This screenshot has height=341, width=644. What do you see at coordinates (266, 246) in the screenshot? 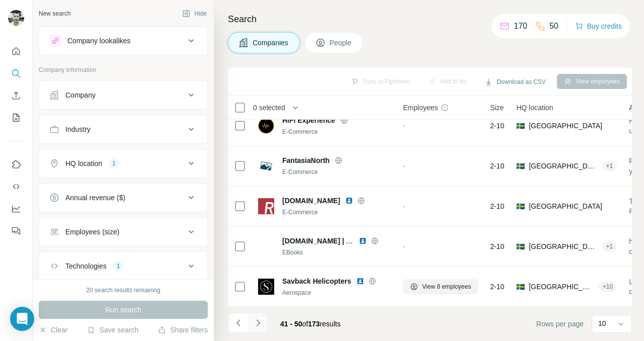
I see `img: Logo of bok.hstrom.se | Antikvariat &amp; Bokhandel` at bounding box center [266, 246].